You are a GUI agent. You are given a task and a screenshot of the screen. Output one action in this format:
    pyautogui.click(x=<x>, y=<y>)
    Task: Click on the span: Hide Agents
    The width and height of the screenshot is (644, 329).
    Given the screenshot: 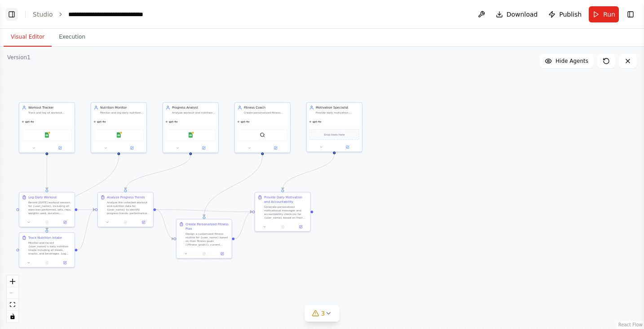 What is the action you would take?
    pyautogui.click(x=571, y=61)
    